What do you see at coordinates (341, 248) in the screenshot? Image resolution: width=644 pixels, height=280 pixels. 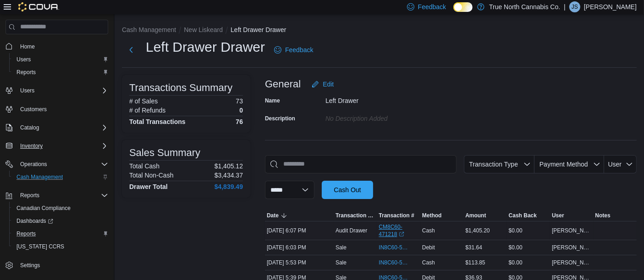 I see `p: Sale` at bounding box center [341, 248].